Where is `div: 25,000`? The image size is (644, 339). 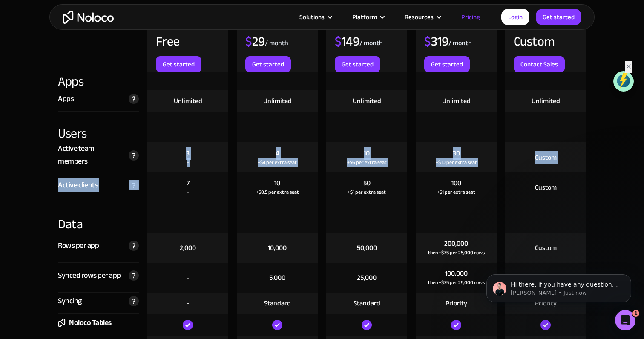 div: 25,000 is located at coordinates (367, 277).